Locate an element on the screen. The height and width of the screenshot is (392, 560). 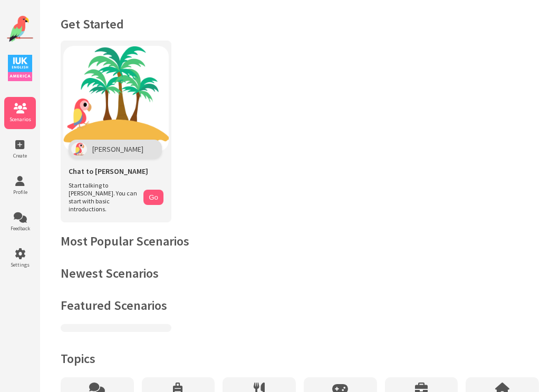
h2: Featured Scenarios is located at coordinates (300, 306).